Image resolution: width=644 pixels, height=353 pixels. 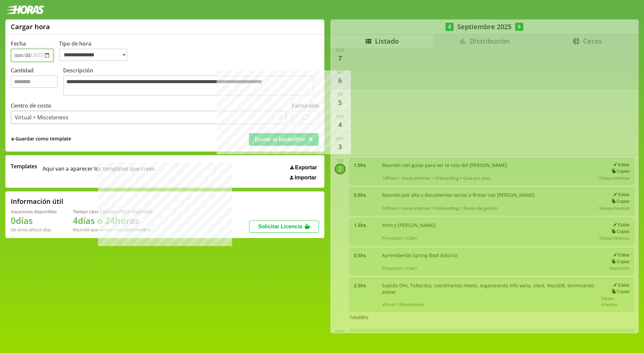 I want to click on b: Diciembre, so click(x=139, y=230).